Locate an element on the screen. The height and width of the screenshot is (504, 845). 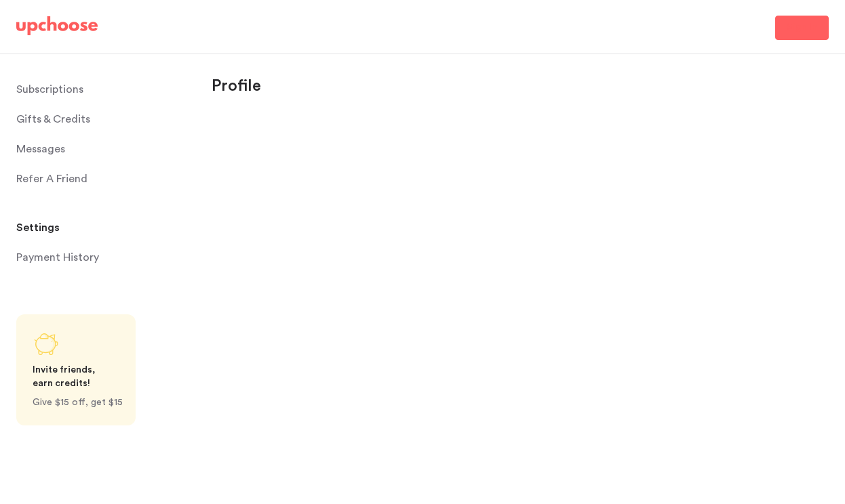
span: Settings is located at coordinates (38, 228).